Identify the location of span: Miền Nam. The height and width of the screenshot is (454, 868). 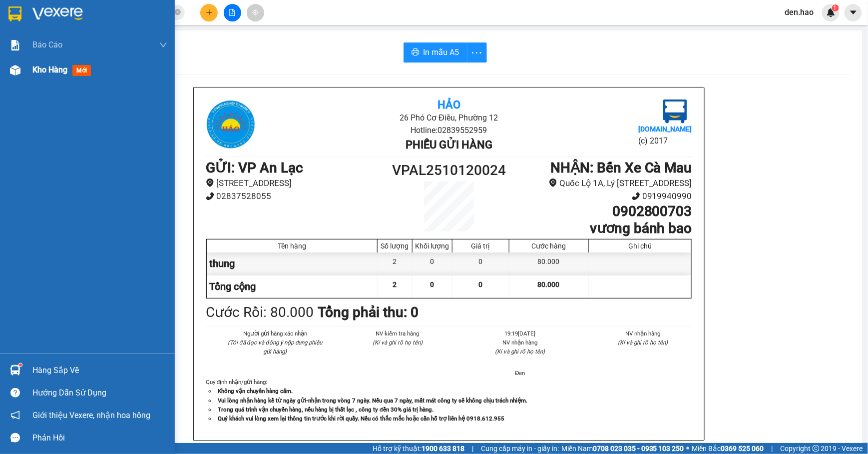
(623, 448).